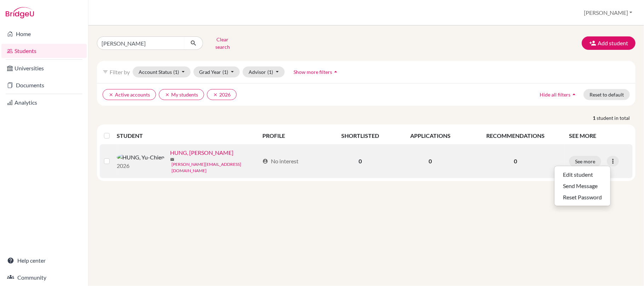 The width and height of the screenshot is (644, 286). I want to click on th: PROFILE, so click(292, 136).